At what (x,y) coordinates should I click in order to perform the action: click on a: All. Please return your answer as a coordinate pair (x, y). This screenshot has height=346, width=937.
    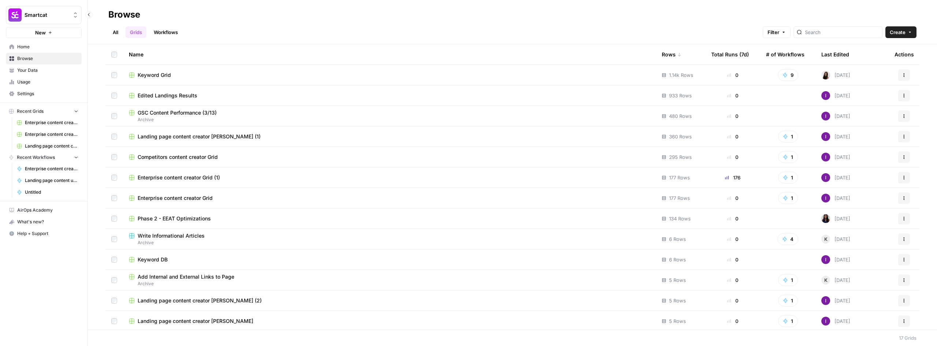
    Looking at the image, I should click on (115, 32).